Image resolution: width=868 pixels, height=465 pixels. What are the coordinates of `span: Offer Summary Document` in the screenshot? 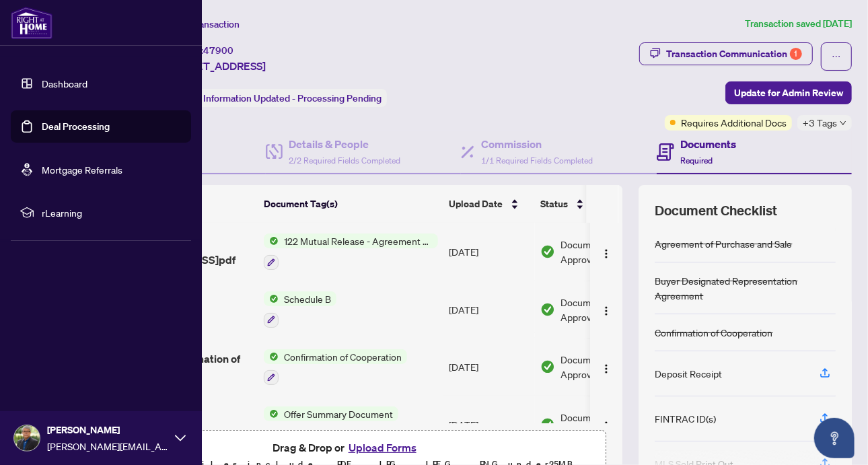 It's located at (338, 414).